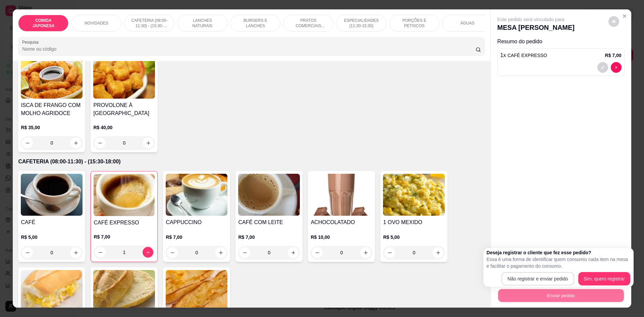  I want to click on h4: ISCA DE FRANGO COM MOLHO AGRIDOCE, so click(52, 109).